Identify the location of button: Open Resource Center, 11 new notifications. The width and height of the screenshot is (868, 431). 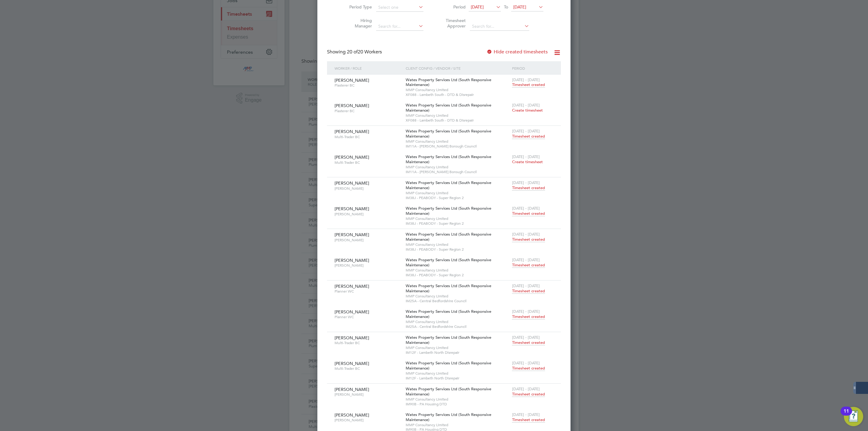
(854, 416).